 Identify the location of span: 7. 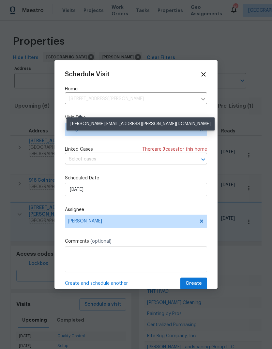
(164, 150).